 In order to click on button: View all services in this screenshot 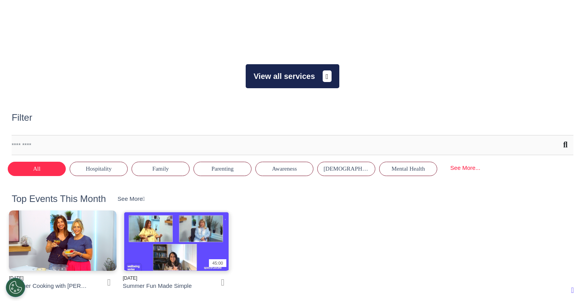, I will do `click(292, 76)`.